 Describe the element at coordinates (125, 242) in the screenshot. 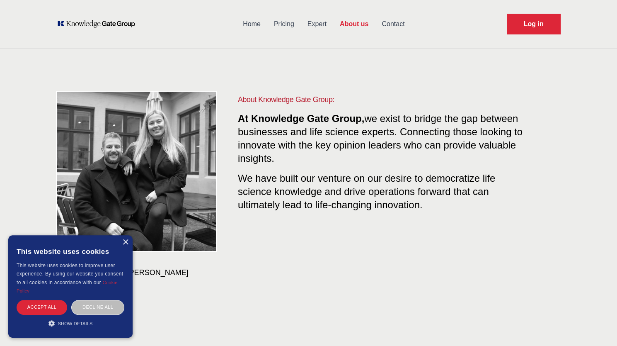

I see `div: Close` at that location.